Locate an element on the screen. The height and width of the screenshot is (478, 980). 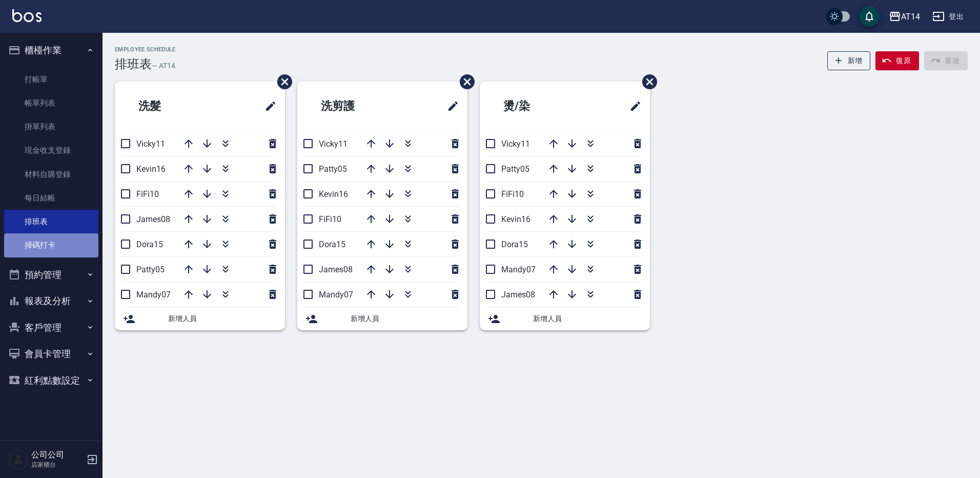
button: 報表及分析 is located at coordinates (51, 301).